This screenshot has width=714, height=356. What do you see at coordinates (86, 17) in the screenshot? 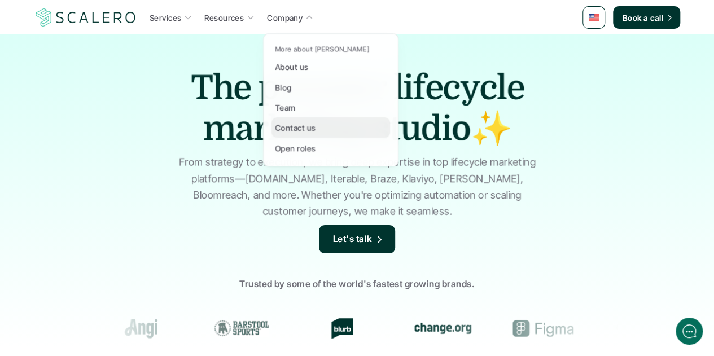
I see `img: Scalero company logotype` at bounding box center [86, 17].